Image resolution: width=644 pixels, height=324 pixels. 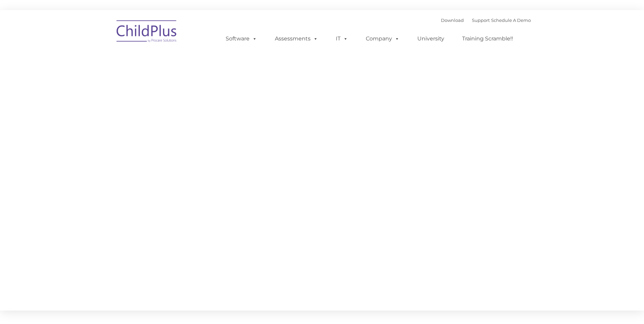 What do you see at coordinates (383, 38) in the screenshot?
I see `a: Company` at bounding box center [383, 38].